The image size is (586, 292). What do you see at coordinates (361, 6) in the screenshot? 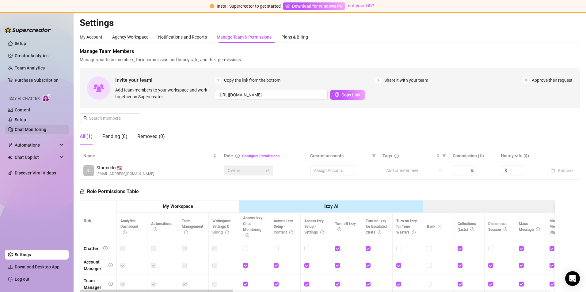
I see `a: not your OS?` at bounding box center [361, 6].